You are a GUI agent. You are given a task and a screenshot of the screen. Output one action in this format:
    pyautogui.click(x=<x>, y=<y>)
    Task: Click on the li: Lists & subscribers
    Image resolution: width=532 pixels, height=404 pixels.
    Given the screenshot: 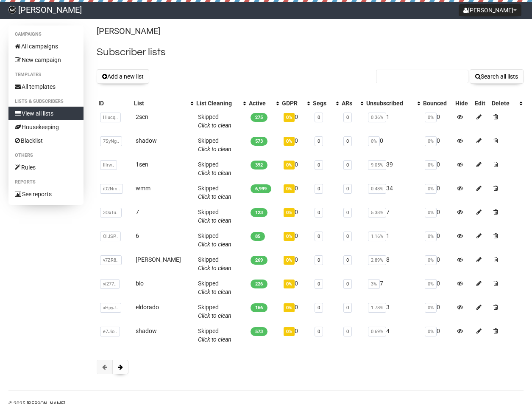 What is the action you would take?
    pyautogui.click(x=46, y=102)
    